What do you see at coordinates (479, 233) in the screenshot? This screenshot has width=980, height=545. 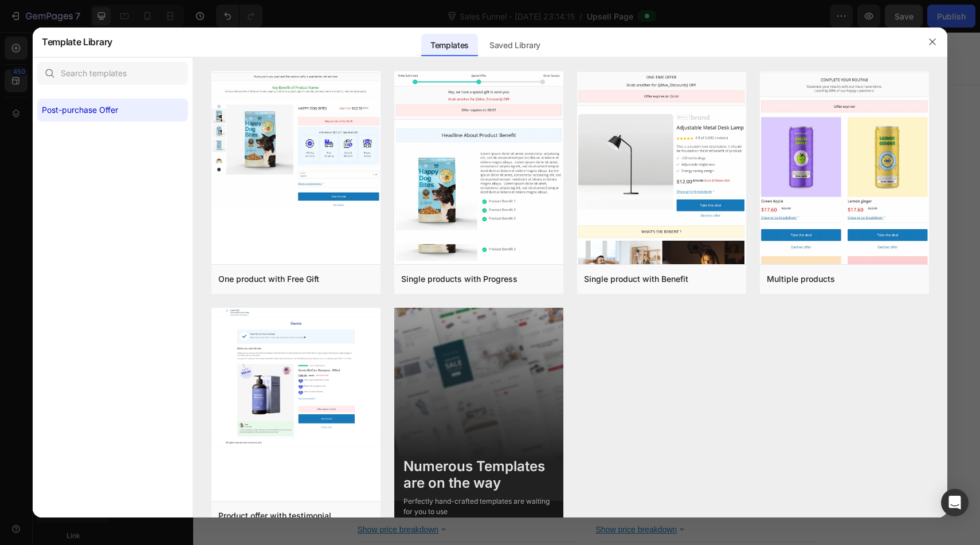 I see `img: gempages_523190969722471488-d05c82dc-55a3-4f57-ba53-7db0e0e8975c.jpg` at bounding box center [479, 233].